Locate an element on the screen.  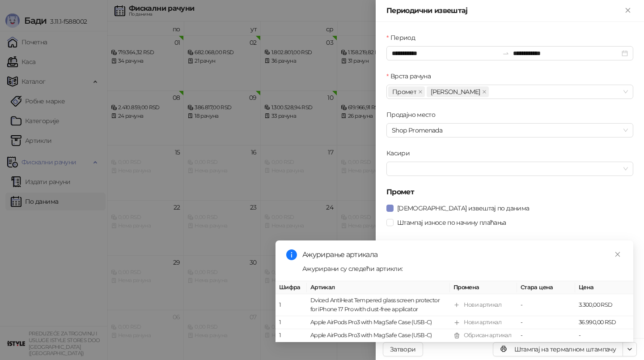
th: Шифра is located at coordinates (291, 287).